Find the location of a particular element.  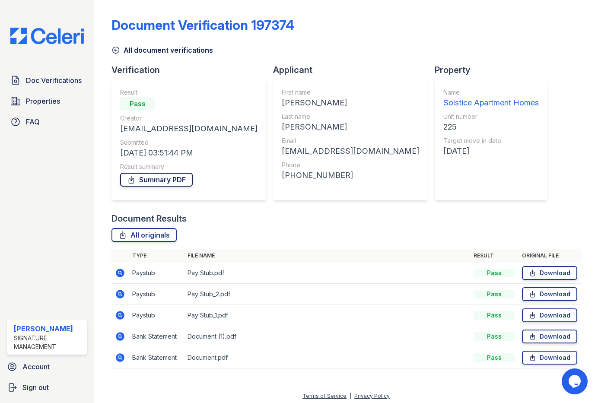

div: Solstice Apartment Homes is located at coordinates (491, 103).